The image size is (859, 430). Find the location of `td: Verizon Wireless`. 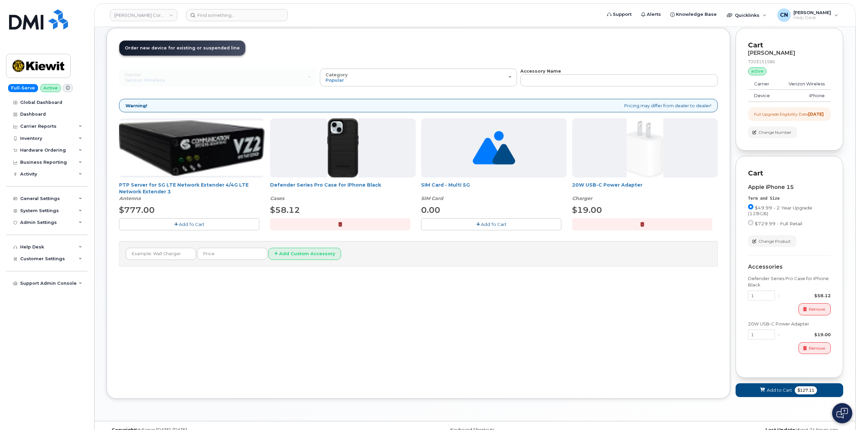

td: Verizon Wireless is located at coordinates (804, 84).